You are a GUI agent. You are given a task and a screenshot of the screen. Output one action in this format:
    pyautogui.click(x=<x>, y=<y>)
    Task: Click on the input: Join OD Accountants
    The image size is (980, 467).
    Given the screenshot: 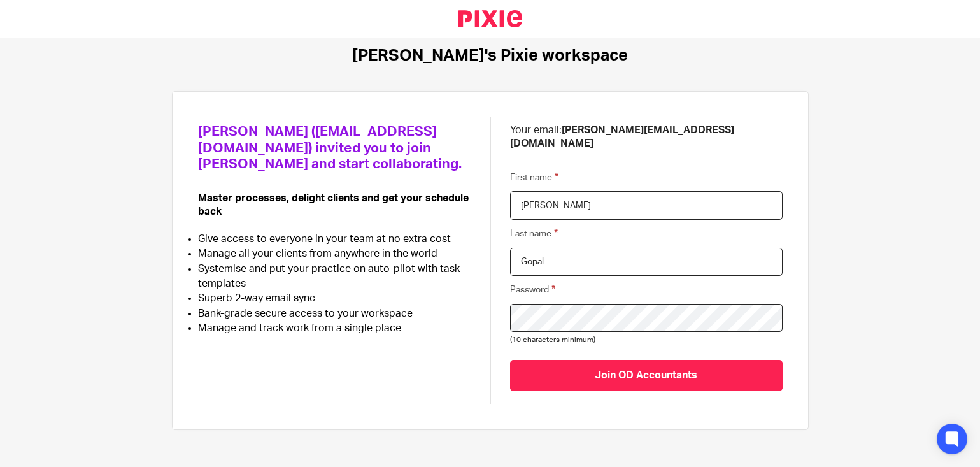 What is the action you would take?
    pyautogui.click(x=646, y=375)
    